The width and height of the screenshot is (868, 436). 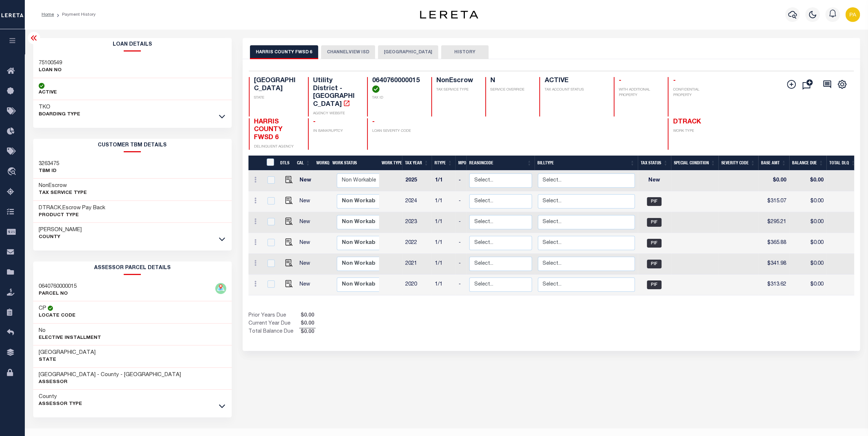 I want to click on p: State, so click(x=67, y=360).